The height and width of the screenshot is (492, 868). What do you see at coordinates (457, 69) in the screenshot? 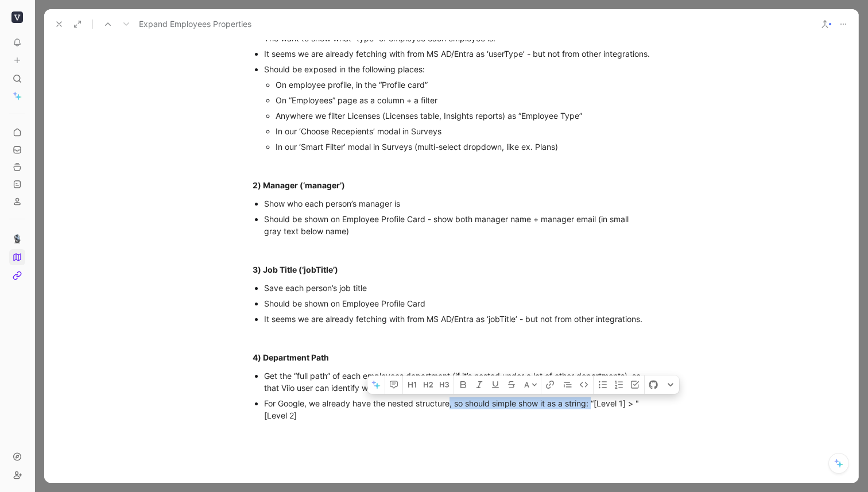
I see `div: Should be exposed in the following places:` at bounding box center [457, 69].